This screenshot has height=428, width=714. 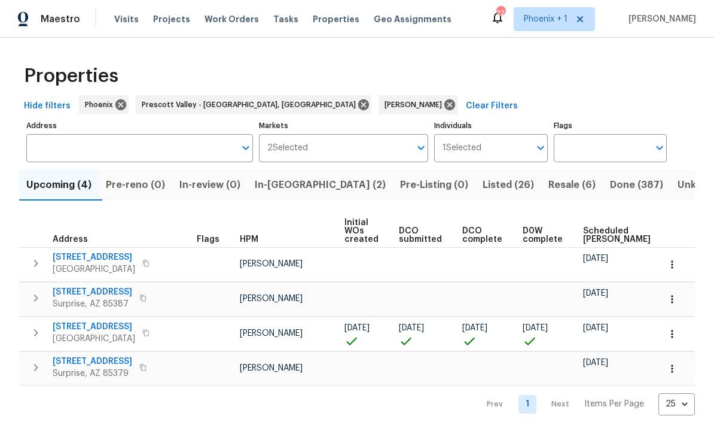 I want to click on label: Flags, so click(x=610, y=126).